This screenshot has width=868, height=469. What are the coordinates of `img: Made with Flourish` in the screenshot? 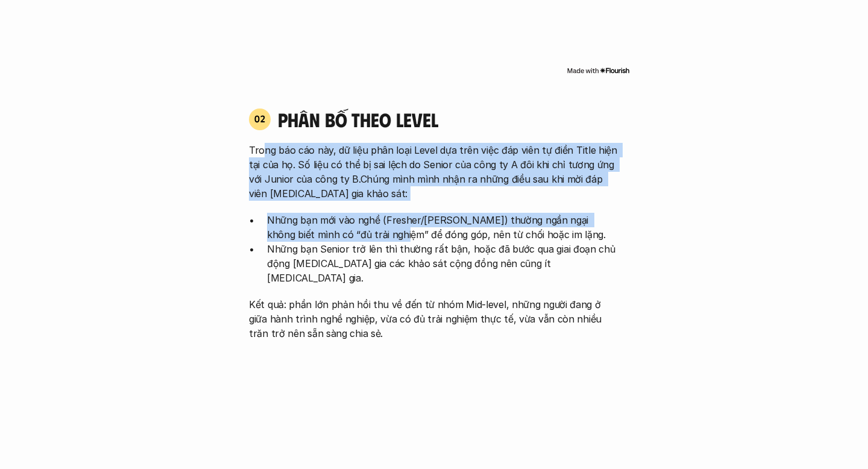 It's located at (598, 70).